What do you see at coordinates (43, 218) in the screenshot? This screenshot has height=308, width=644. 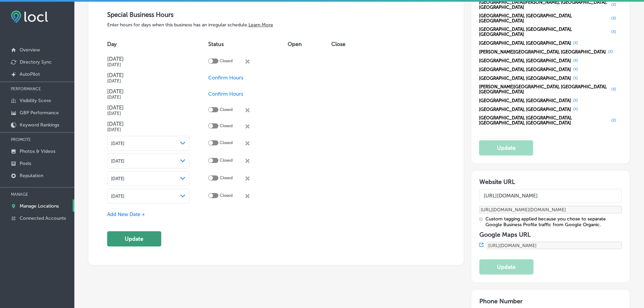 I see `p: Connected Accounts` at bounding box center [43, 218].